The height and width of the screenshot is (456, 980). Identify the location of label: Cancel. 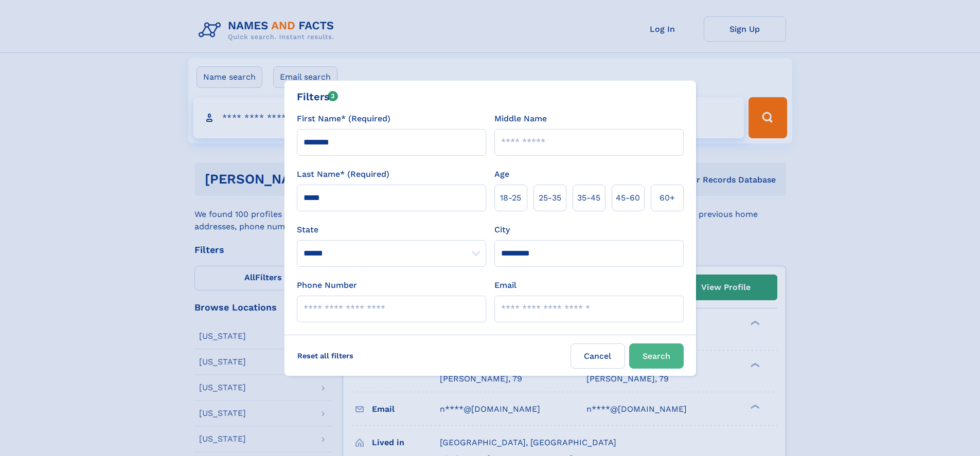
(597, 356).